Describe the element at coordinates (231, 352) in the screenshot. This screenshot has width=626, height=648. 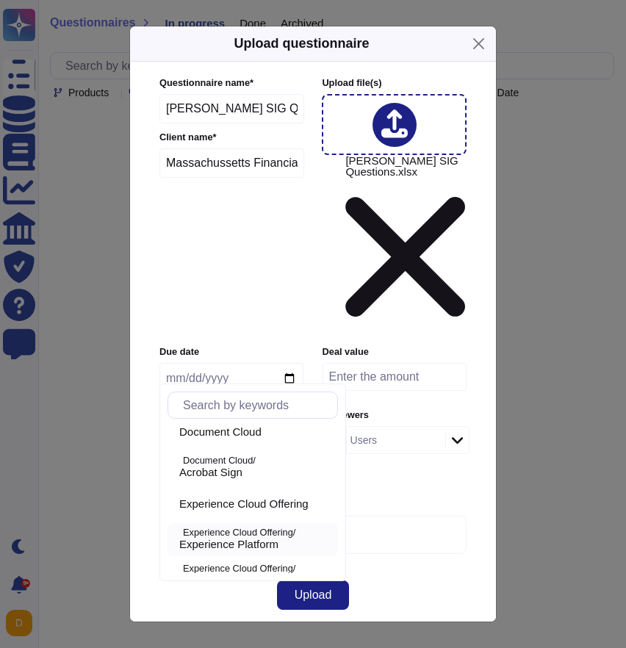
I see `label: Due date` at that location.